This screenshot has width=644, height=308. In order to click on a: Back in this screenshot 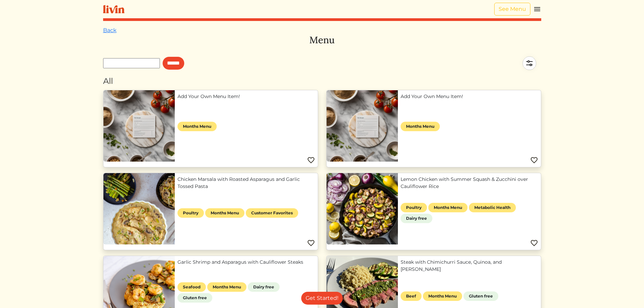, I will do `click(110, 30)`.